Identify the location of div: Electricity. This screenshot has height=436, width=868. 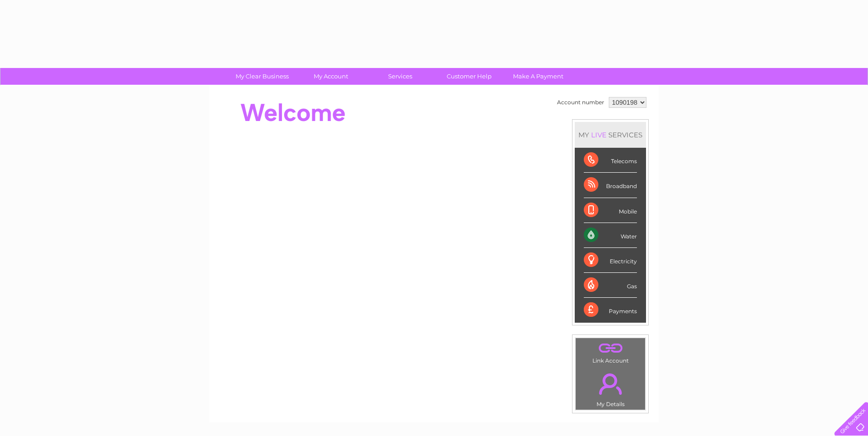
(610, 260).